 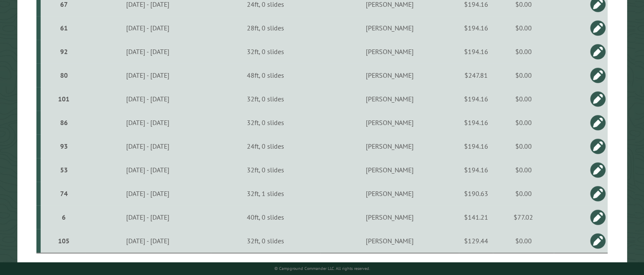 I want to click on div: 86, so click(x=64, y=123).